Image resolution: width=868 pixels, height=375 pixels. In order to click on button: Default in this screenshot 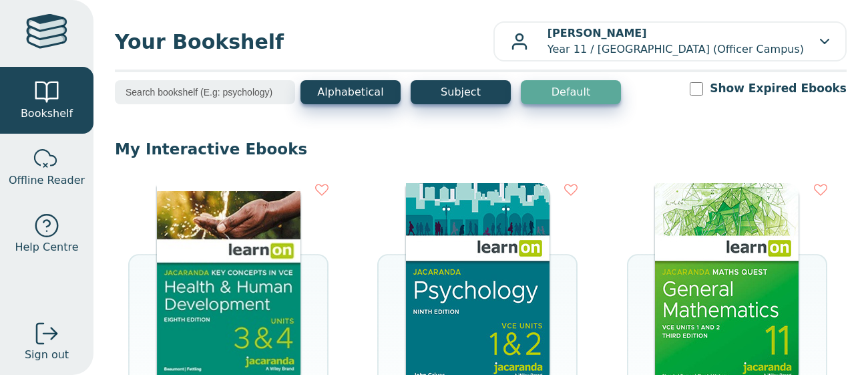, I will do `click(571, 92)`.